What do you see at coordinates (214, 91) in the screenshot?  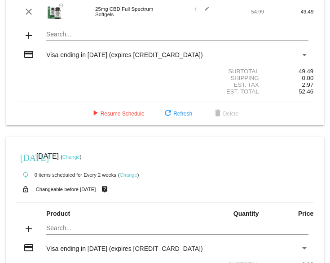 I see `div: Est. Total` at bounding box center [214, 91].